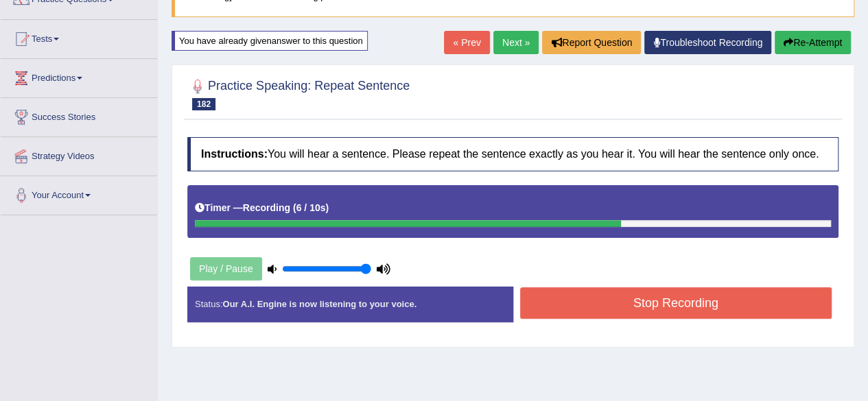  What do you see at coordinates (79, 116) in the screenshot?
I see `a: Success Stories` at bounding box center [79, 116].